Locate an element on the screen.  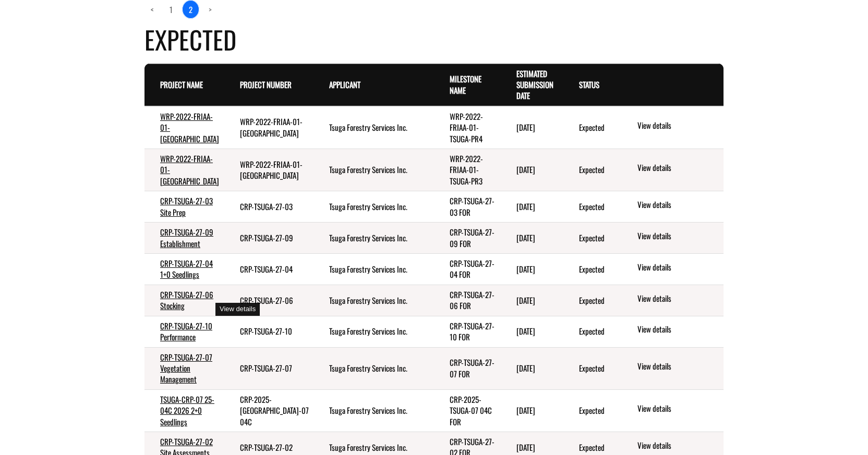
td: CRP-TSUGA-27-03 Site Prep is located at coordinates (184, 207).